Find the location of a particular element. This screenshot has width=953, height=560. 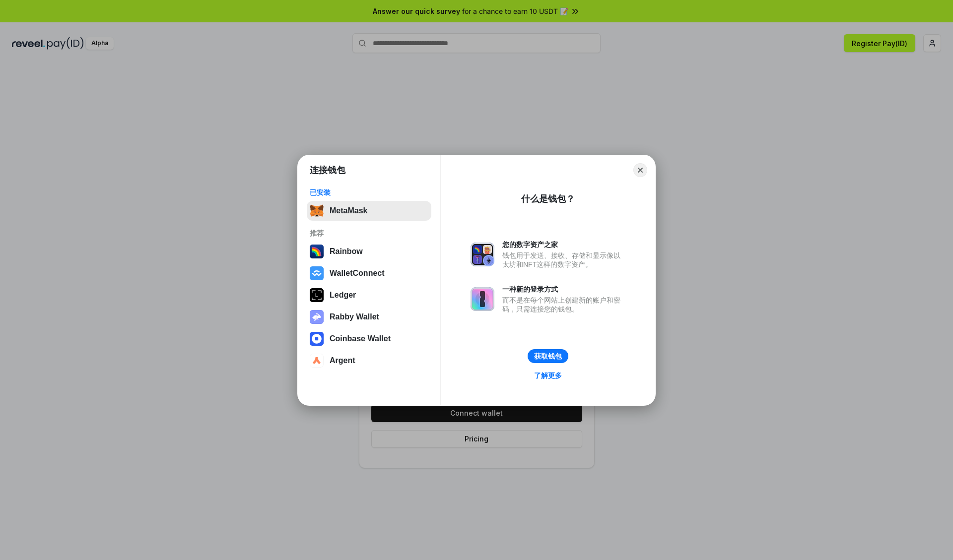

button: Rainbow is located at coordinates (369, 251).